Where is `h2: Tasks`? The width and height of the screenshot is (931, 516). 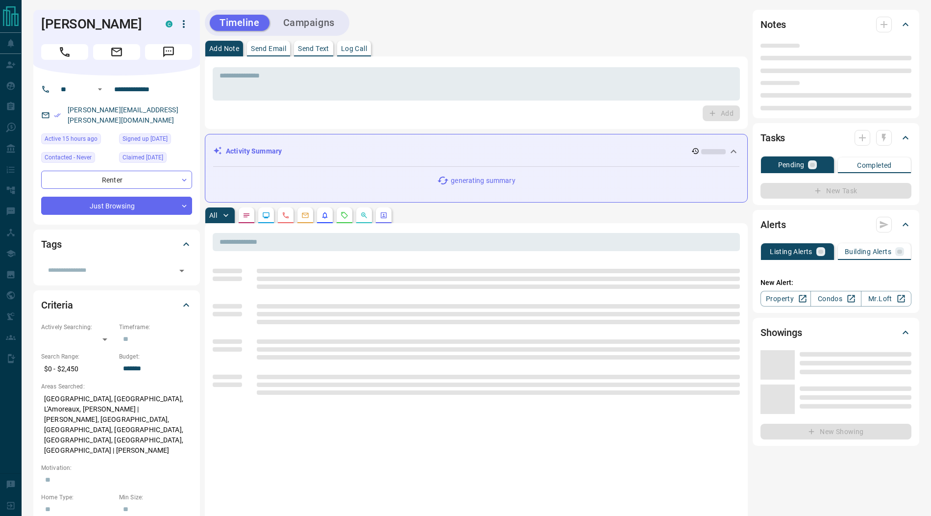 h2: Tasks is located at coordinates (773, 138).